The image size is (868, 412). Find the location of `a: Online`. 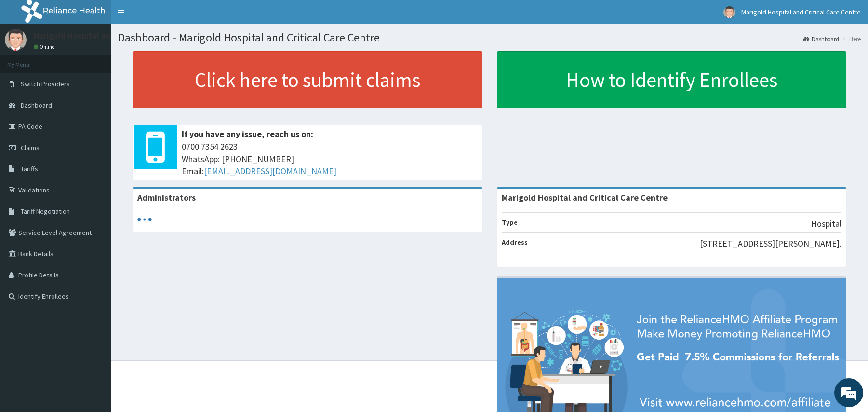

a: Online is located at coordinates (45, 47).